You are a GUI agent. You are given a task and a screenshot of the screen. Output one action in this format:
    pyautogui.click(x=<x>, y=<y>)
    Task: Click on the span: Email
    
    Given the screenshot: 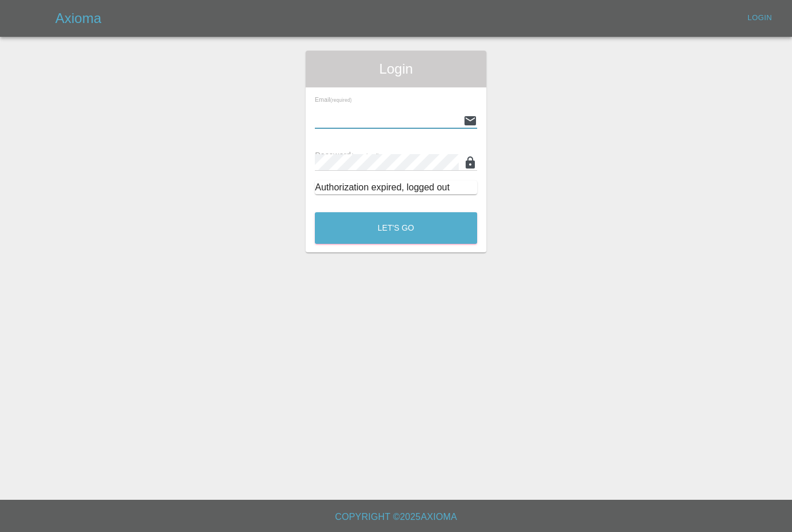 What is the action you would take?
    pyautogui.click(x=333, y=99)
    